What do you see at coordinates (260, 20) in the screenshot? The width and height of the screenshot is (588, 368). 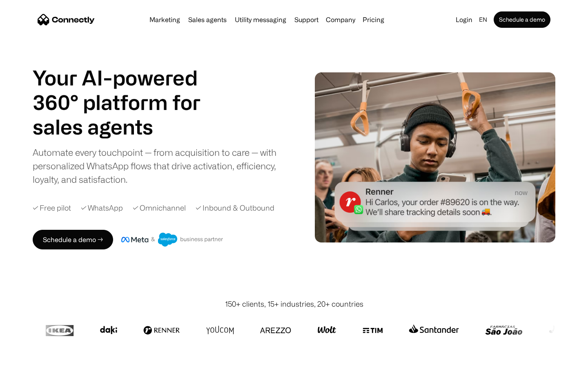 I see `a: Utility messaging` at bounding box center [260, 20].